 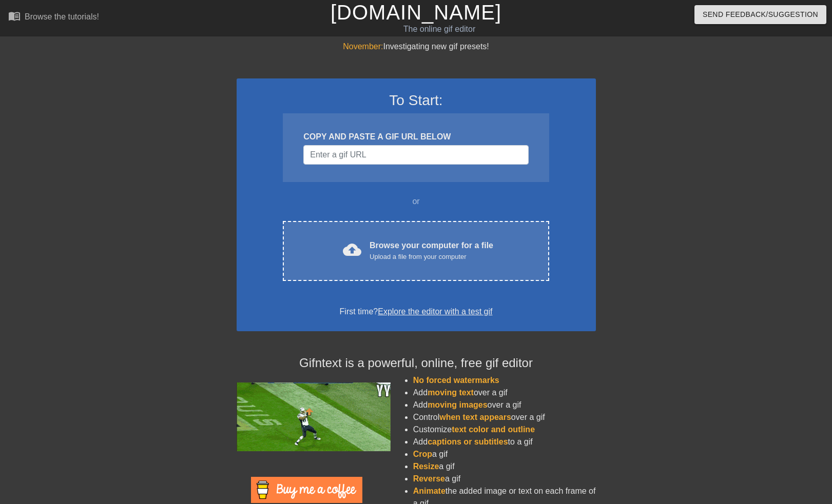 What do you see at coordinates (416, 100) in the screenshot?
I see `h3: To Start:` at bounding box center [416, 100].